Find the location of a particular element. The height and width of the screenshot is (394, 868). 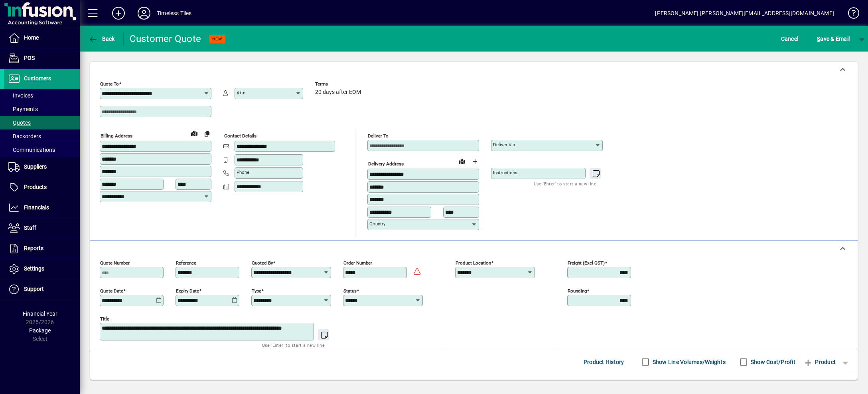

a: Home is located at coordinates (42, 38).